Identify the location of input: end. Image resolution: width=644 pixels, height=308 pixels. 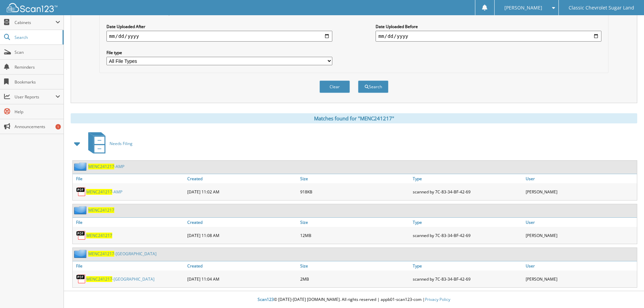
(489, 36).